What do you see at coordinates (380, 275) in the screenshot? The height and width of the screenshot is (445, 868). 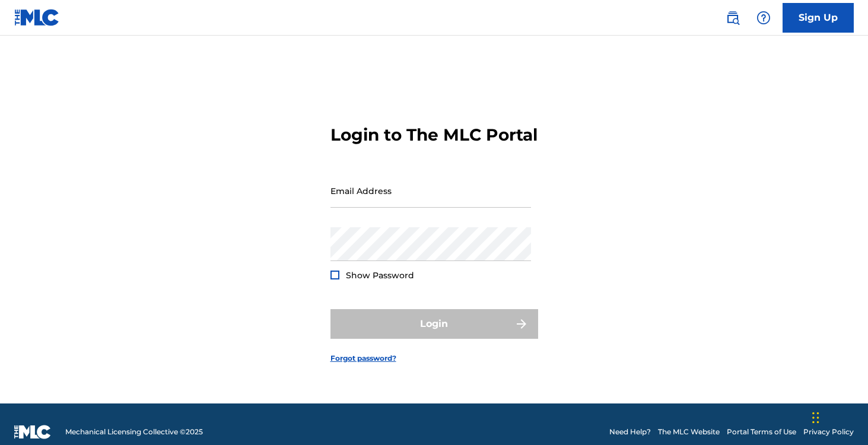 I see `span: Show Password` at bounding box center [380, 275].